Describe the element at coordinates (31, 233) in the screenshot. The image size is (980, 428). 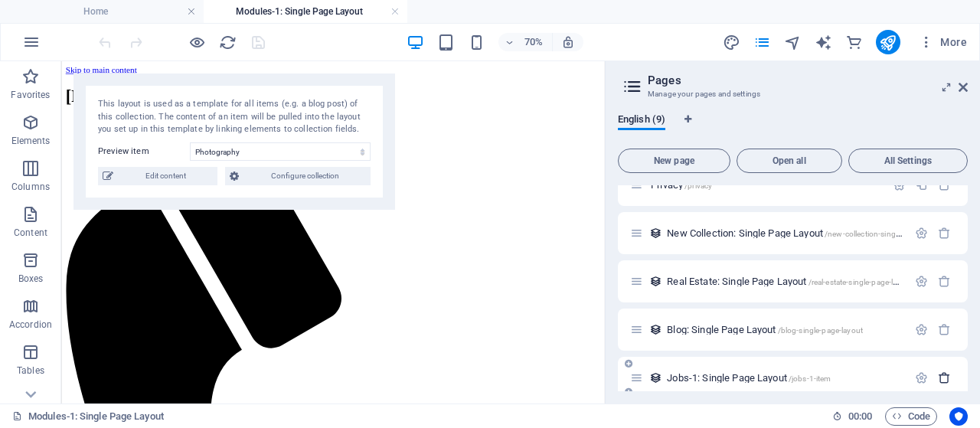
I see `p: Content` at that location.